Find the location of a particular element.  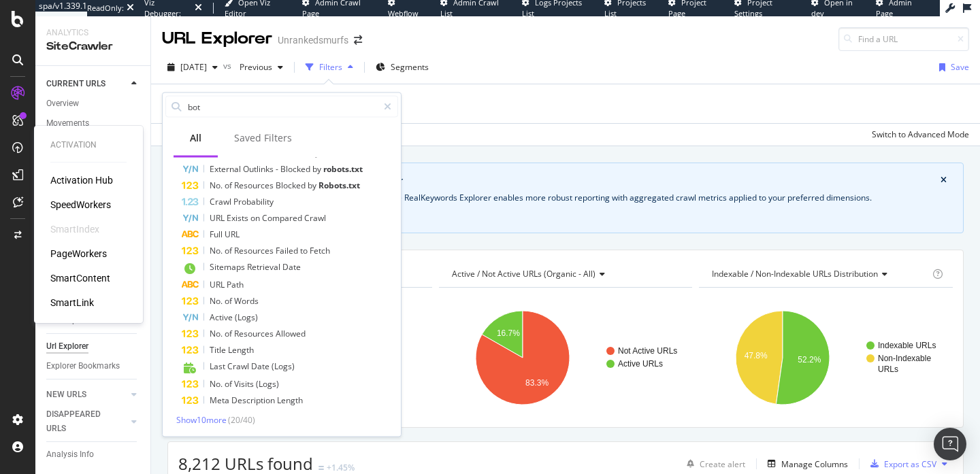

div: info banner is located at coordinates (566, 198).